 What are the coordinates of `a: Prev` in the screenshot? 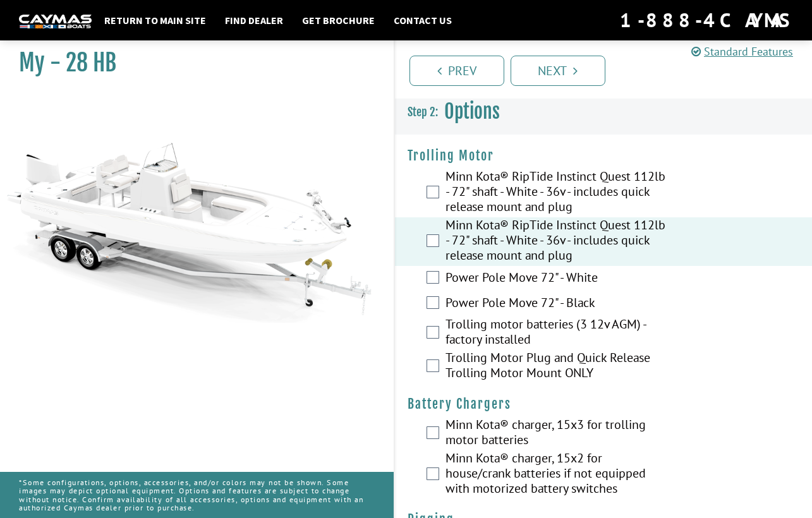 It's located at (457, 71).